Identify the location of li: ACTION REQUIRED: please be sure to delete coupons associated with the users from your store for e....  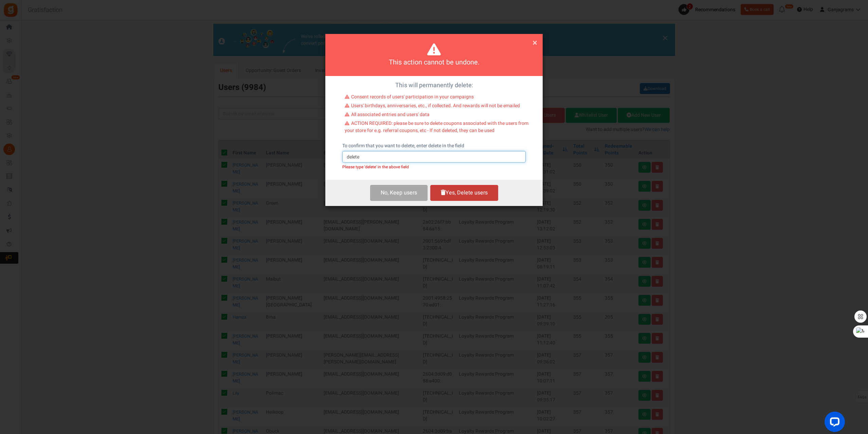
(436, 128).